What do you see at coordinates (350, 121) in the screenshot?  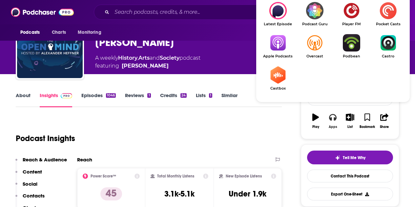 I see `button: List` at bounding box center [350, 121].